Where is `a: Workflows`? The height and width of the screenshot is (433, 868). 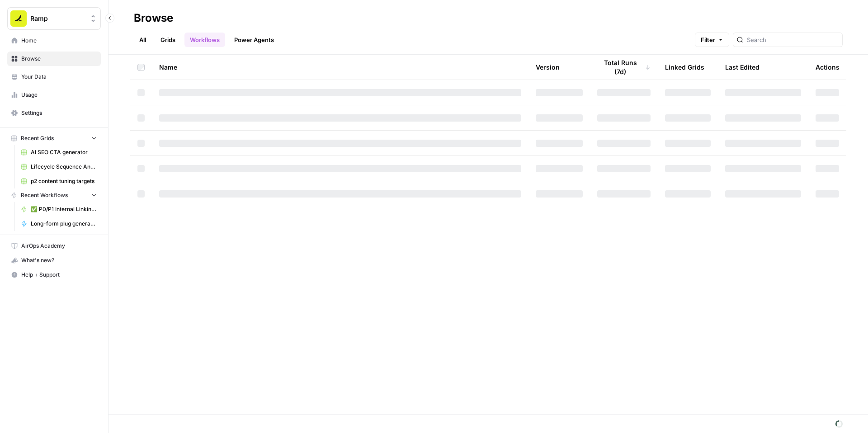
a: Workflows is located at coordinates (205, 40).